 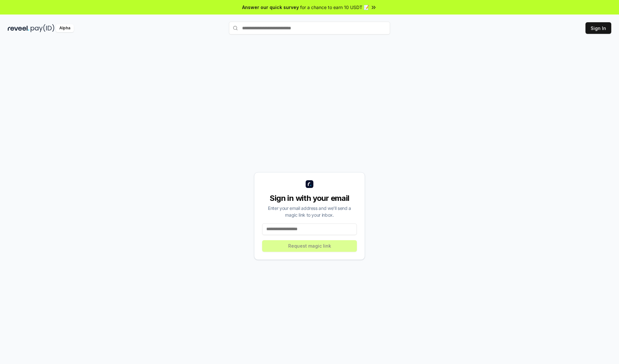 I want to click on img: reveel_dark, so click(x=18, y=28).